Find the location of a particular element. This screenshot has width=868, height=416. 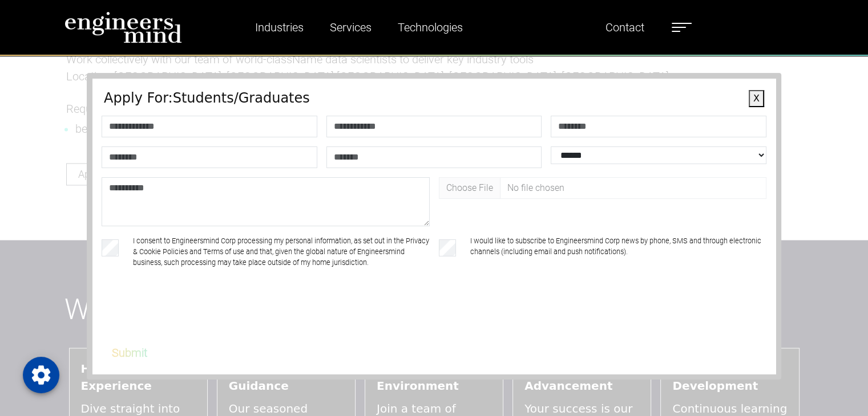

label: I would like to subscribe to Engineersmind Corp news by phone, SMS and through electronic channel... is located at coordinates (618, 252).